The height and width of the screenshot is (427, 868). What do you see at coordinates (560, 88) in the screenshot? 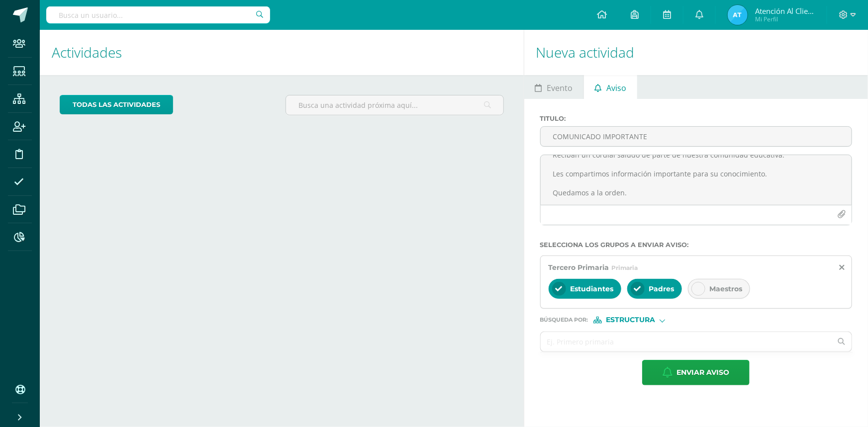
I see `span: Evento` at bounding box center [560, 88].